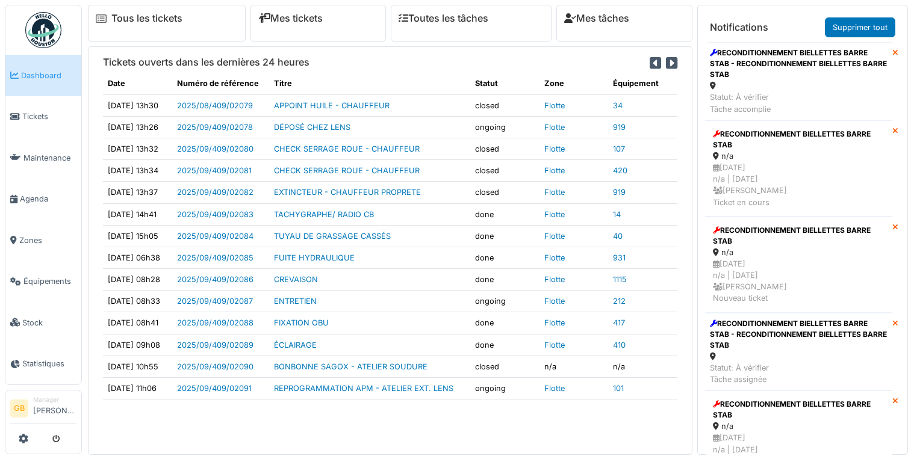  What do you see at coordinates (215, 105) in the screenshot?
I see `a: 2025/08/409/02079` at bounding box center [215, 105].